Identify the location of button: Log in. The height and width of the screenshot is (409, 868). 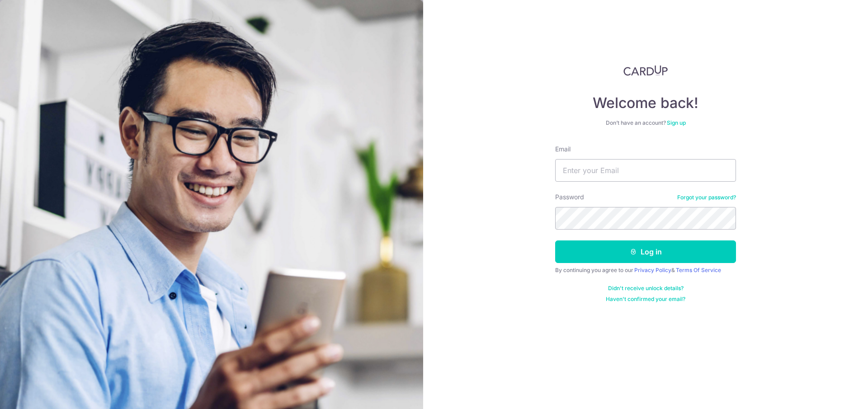
(645, 252).